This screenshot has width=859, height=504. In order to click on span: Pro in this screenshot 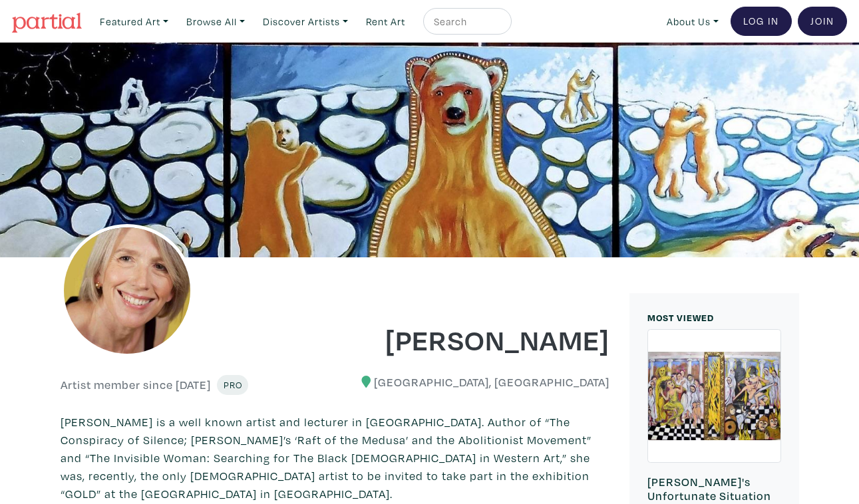, I will do `click(232, 384)`.